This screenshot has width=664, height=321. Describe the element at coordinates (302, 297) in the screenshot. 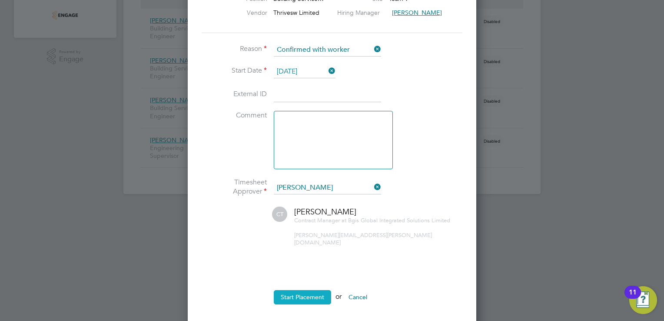

I see `button: Start Placement` at that location.